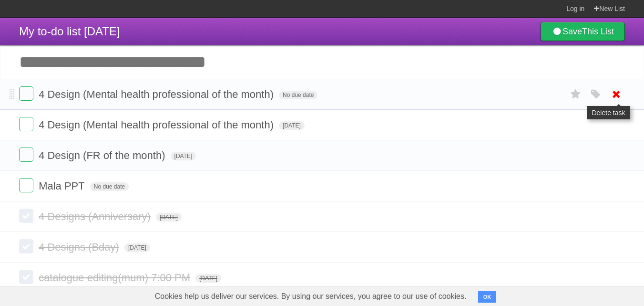  I want to click on button: OK, so click(487, 296).